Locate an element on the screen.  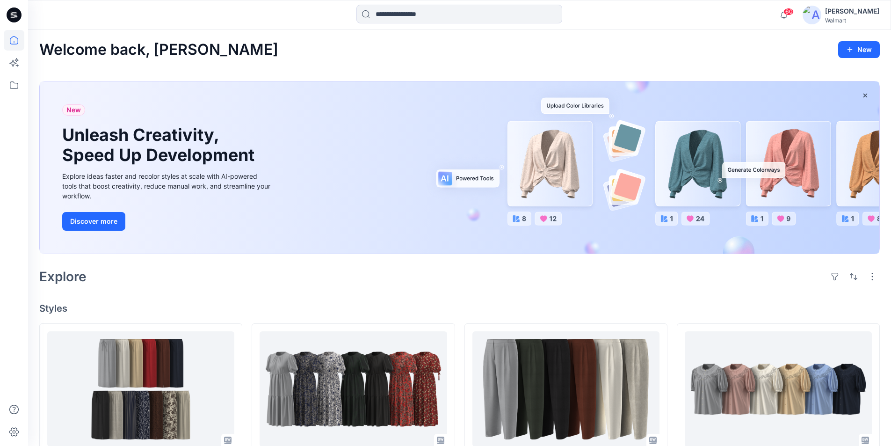
a: Discover more is located at coordinates (167, 221).